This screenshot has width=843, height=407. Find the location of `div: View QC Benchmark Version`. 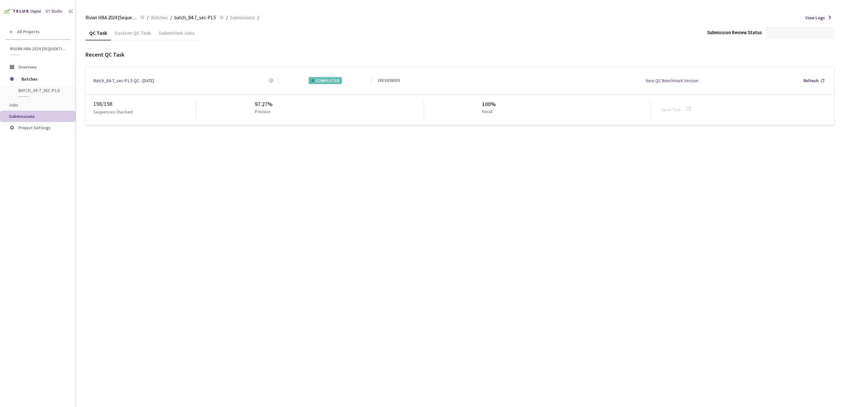

div: View QC Benchmark Version is located at coordinates (671, 81).